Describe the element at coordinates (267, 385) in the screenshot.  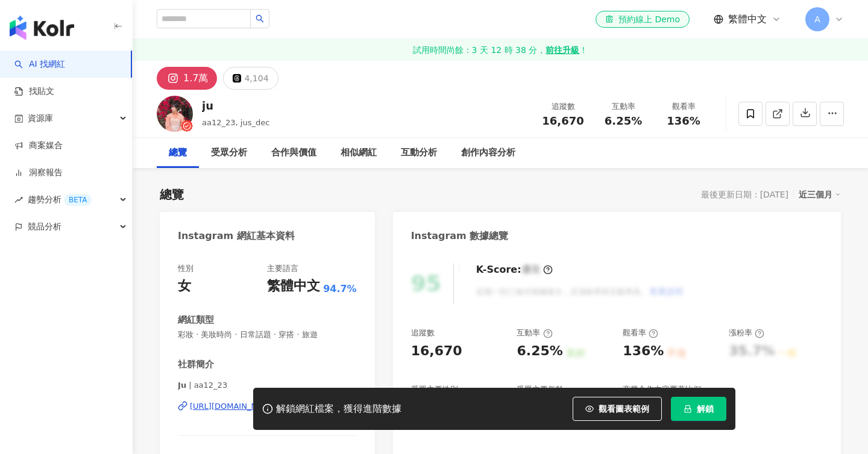
I see `span: 𝗝𝘂 | aa12_23` at that location.